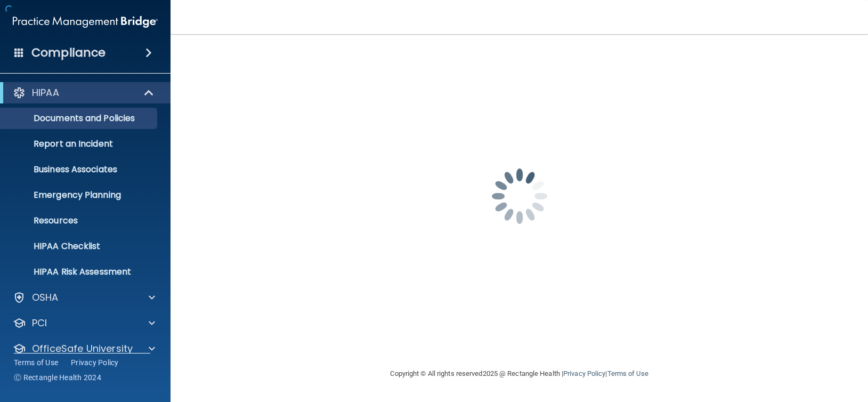 Image resolution: width=868 pixels, height=402 pixels. What do you see at coordinates (39, 323) in the screenshot?
I see `p: PCI` at bounding box center [39, 323].